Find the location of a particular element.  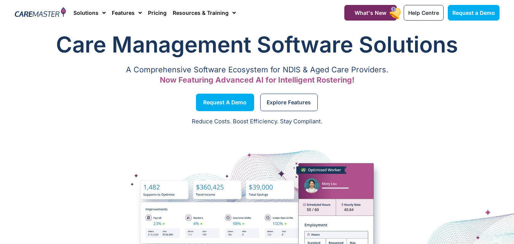

span: Explore Features is located at coordinates (289, 102).